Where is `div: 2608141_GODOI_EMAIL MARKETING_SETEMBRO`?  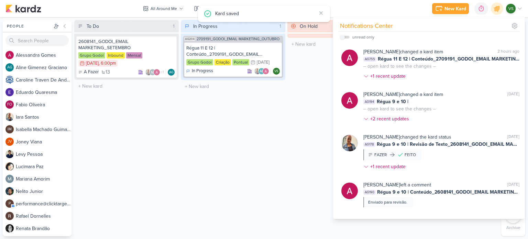 div: 2608141_GODOI_EMAIL MARKETING_SETEMBRO is located at coordinates (126, 45).